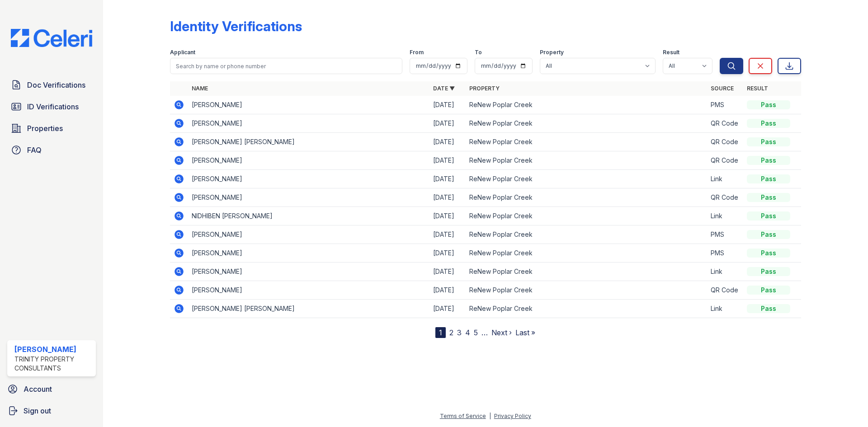  What do you see at coordinates (34, 150) in the screenshot?
I see `span: FAQ` at bounding box center [34, 150].